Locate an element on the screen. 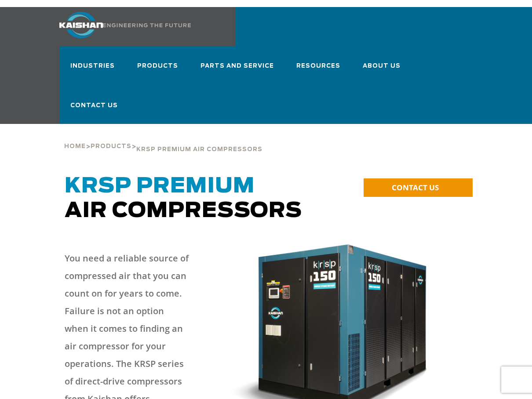 This screenshot has width=532, height=399. span: Industries is located at coordinates (93, 67).